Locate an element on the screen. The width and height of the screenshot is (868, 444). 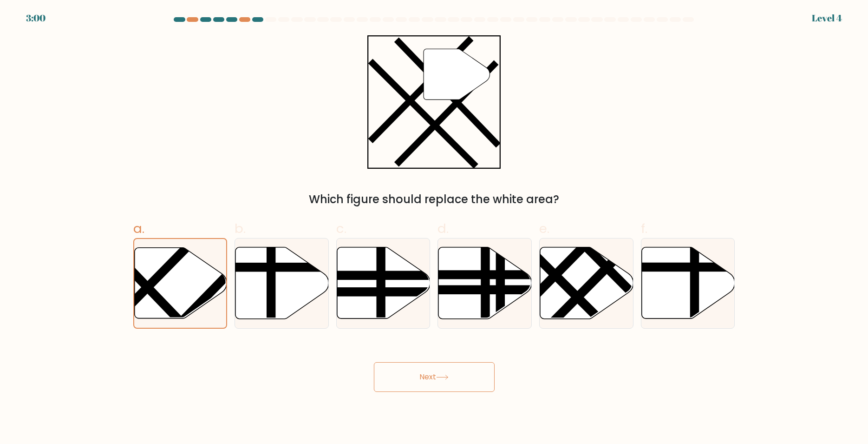
div: Which figure should replace the white area? is located at coordinates (434, 200).